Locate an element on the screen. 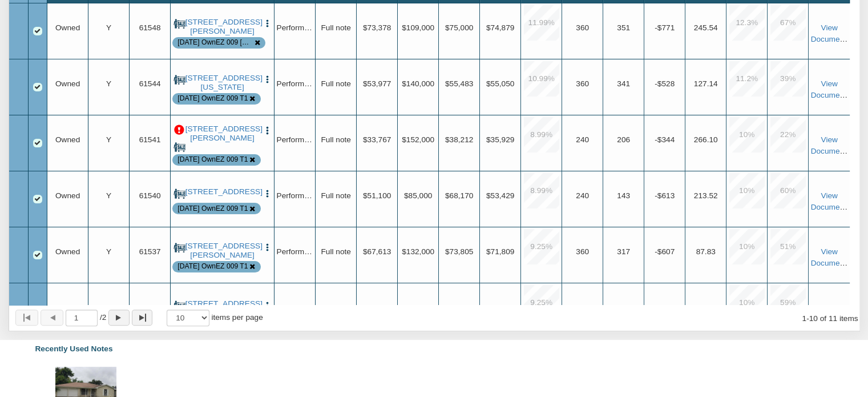 Image resolution: width=868 pixels, height=397 pixels. button: Page forward is located at coordinates (119, 318).